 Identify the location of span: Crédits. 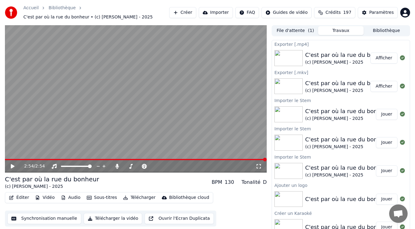
(333, 13).